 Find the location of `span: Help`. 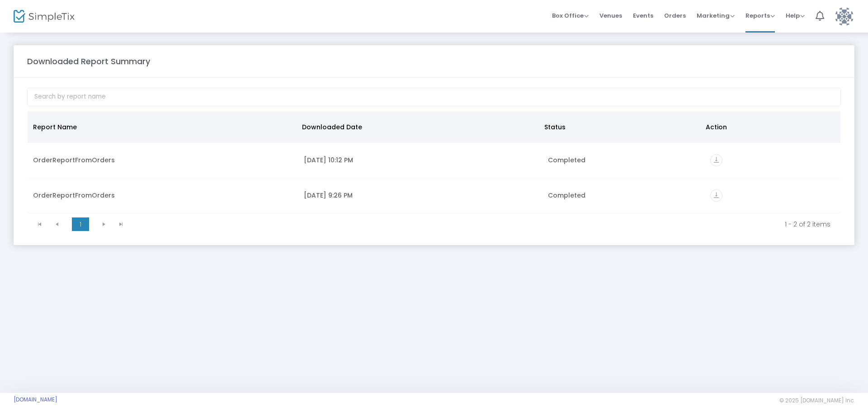

span: Help is located at coordinates (795, 16).